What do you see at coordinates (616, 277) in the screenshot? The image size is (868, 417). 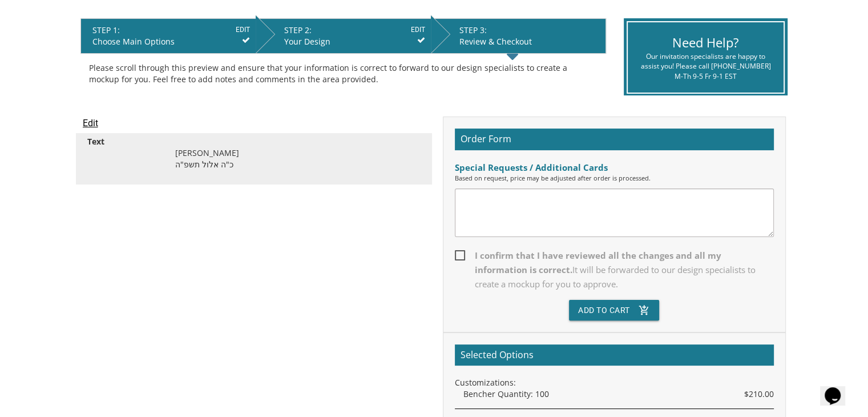 I see `span: It will be forwarded to our design specialists to create a mockup for you to approve.` at bounding box center [616, 277].